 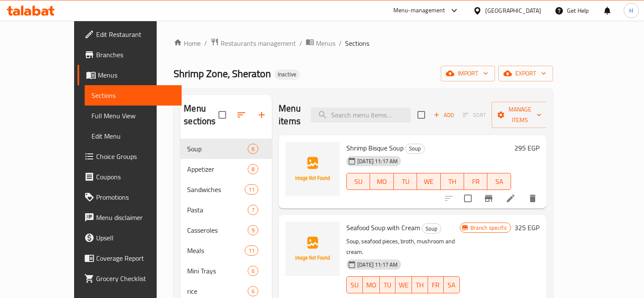 What do you see at coordinates (226, 189) in the screenshot?
I see `div: Sandwiches11` at bounding box center [226, 189].